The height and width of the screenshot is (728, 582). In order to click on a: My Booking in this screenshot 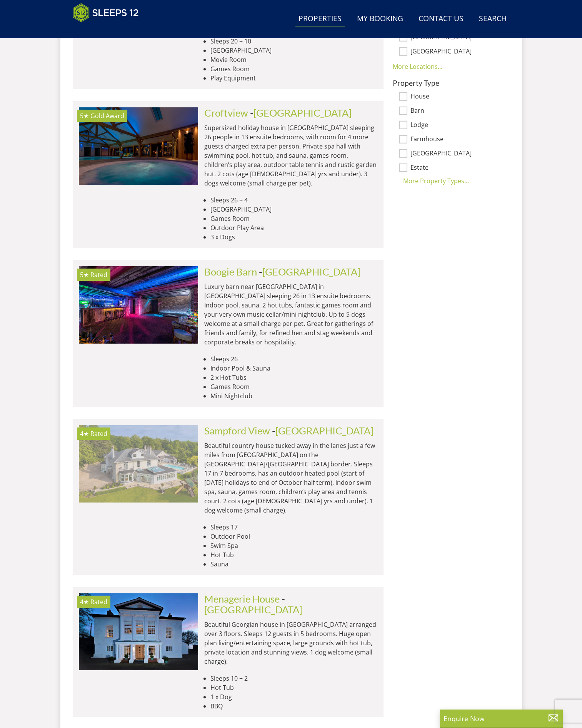, I will do `click(380, 18)`.